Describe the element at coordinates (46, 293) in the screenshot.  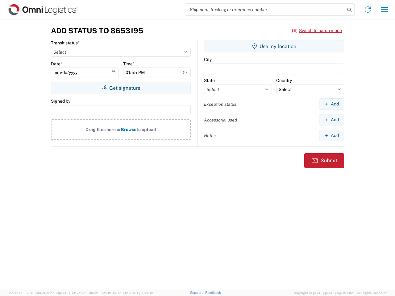
I see `span: Server: 2025.18.0-bb0e0c2bd68` at that location.